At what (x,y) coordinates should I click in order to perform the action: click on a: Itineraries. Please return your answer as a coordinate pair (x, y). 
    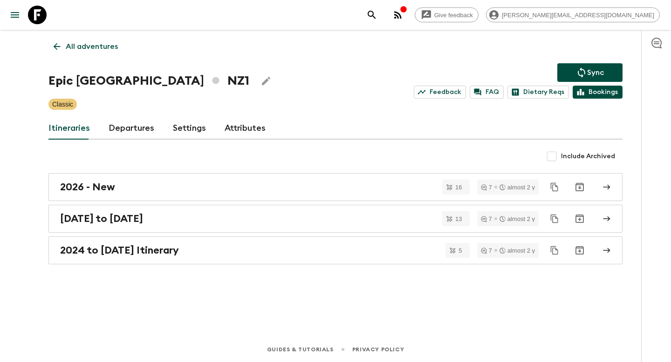
    Looking at the image, I should click on (69, 129).